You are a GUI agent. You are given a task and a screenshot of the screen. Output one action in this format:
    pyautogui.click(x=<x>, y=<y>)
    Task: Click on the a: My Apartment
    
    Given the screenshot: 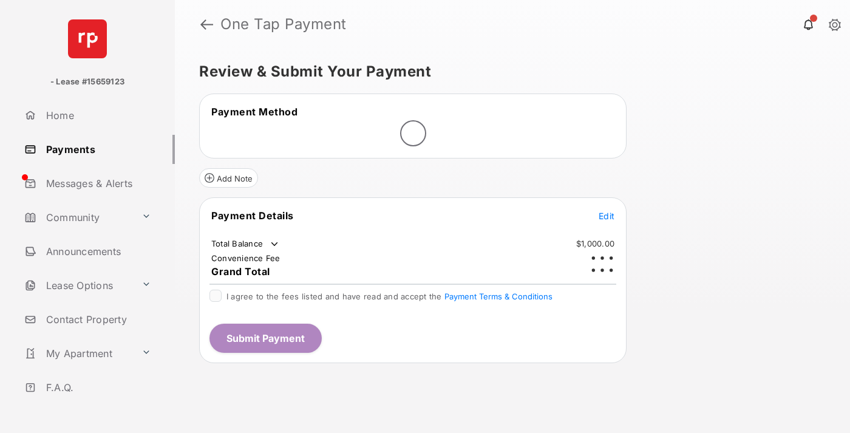 What is the action you would take?
    pyautogui.click(x=78, y=353)
    